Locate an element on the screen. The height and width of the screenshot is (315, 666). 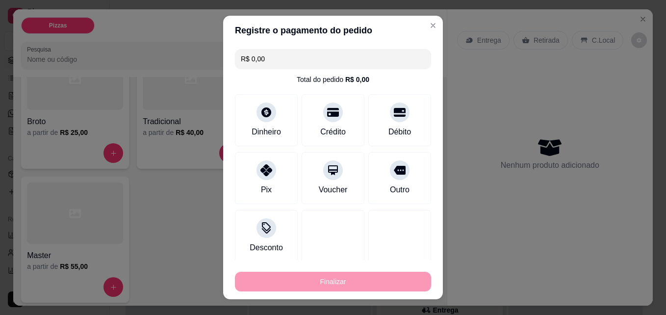
div: Total do pedido is located at coordinates (333, 79).